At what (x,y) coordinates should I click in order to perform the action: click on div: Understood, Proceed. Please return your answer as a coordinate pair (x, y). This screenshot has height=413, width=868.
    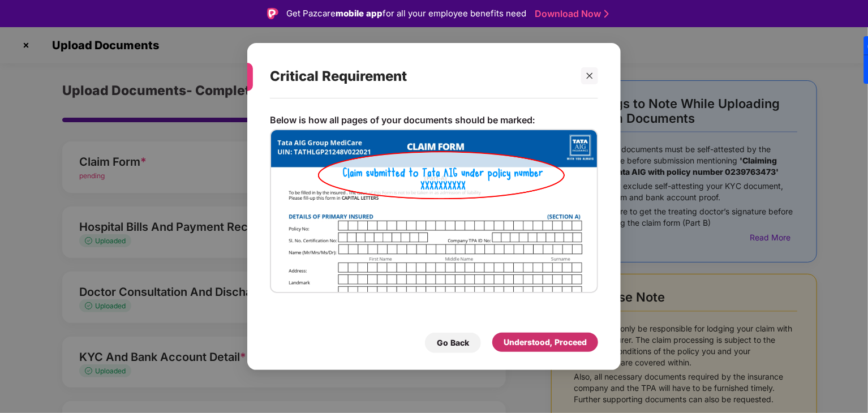
    Looking at the image, I should click on (545, 342).